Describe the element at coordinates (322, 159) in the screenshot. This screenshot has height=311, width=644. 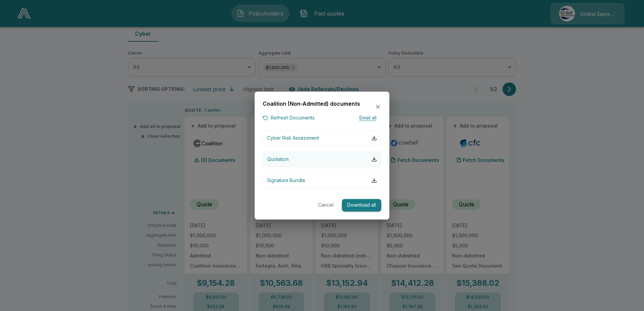
I see `button: Quotation` at that location.